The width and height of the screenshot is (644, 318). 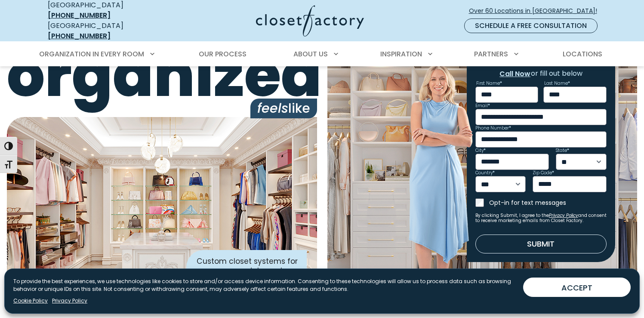 What do you see at coordinates (162, 210) in the screenshot?
I see `img: Closet Factory designed closet` at bounding box center [162, 210].